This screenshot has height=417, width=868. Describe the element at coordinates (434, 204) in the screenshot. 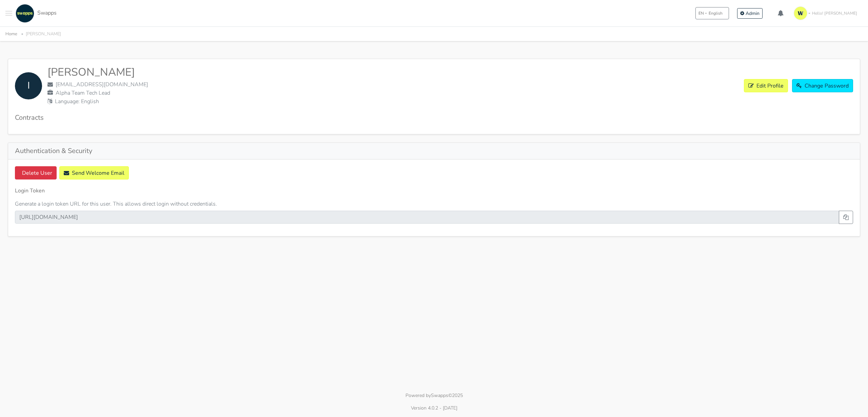

I see `p: Generate a login token URL for this user. This allows direct login without credentials.` at that location.